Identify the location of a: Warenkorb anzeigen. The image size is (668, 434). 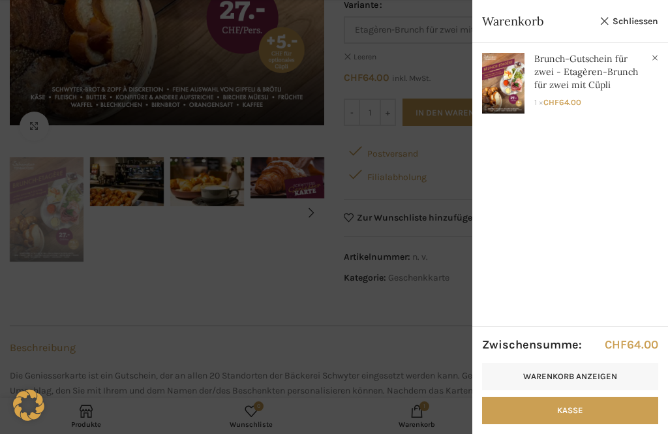
(570, 376).